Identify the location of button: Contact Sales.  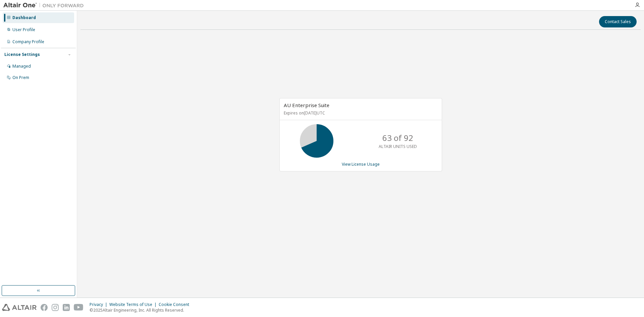
(618, 22).